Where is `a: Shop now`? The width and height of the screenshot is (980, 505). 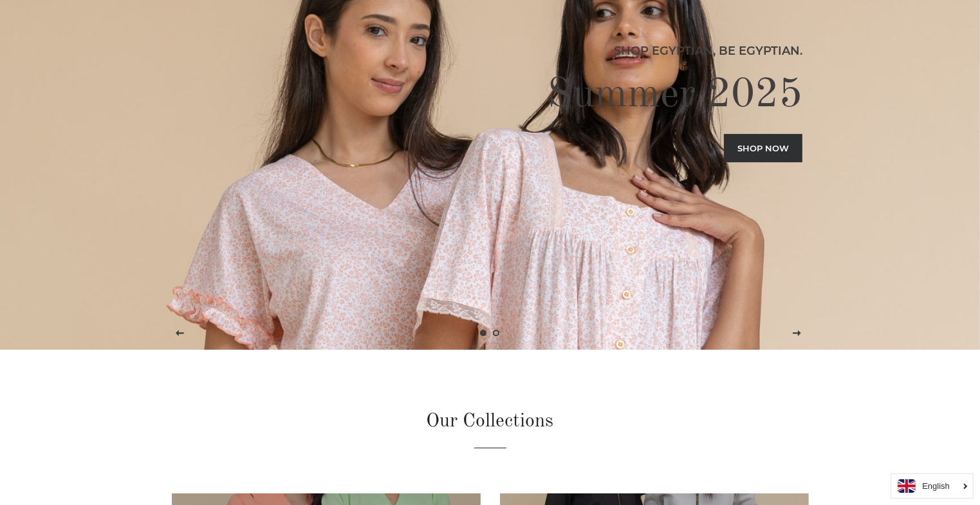 a: Shop now is located at coordinates (763, 148).